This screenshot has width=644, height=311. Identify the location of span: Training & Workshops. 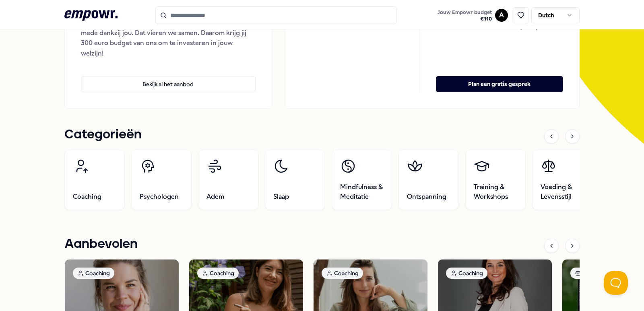
(495, 192).